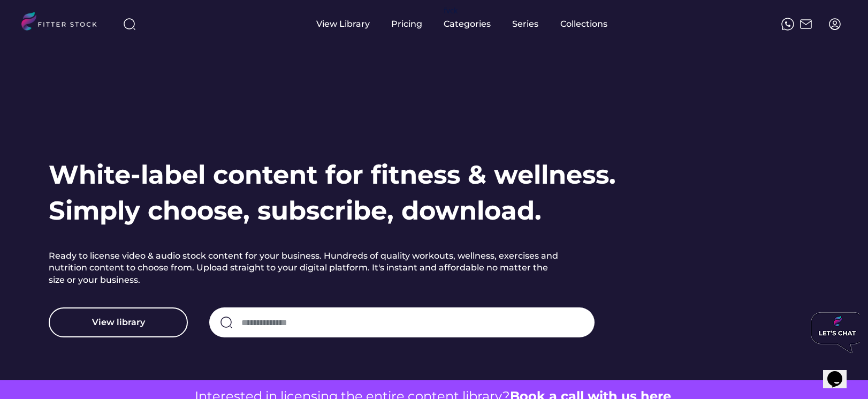 This screenshot has width=868, height=399. I want to click on div: fvck, so click(451, 11).